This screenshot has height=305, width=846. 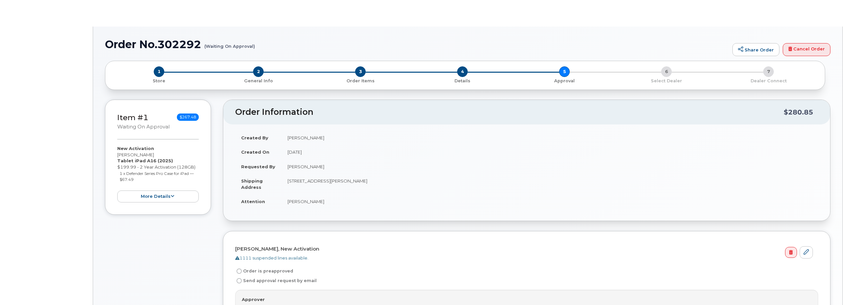 What do you see at coordinates (157, 176) in the screenshot?
I see `small: 1 x Defender Series Pro Case for iPad — $67.49` at bounding box center [157, 176].